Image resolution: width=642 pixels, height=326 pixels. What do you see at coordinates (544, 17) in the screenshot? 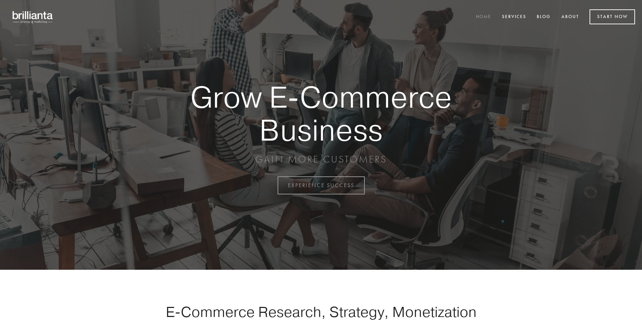
I see `a: Blog` at bounding box center [544, 17].